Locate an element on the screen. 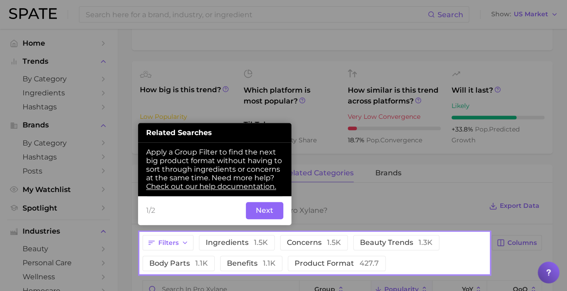 The width and height of the screenshot is (567, 291). span: ingredients is located at coordinates (237, 242).